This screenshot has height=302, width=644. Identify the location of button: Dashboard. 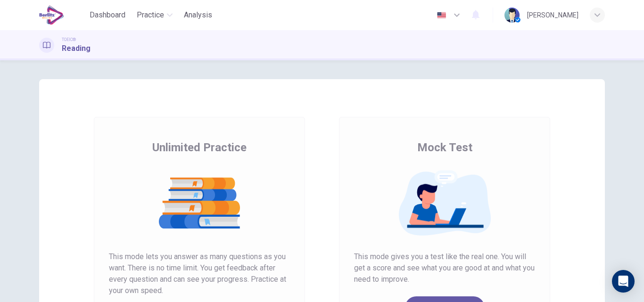
(107, 15).